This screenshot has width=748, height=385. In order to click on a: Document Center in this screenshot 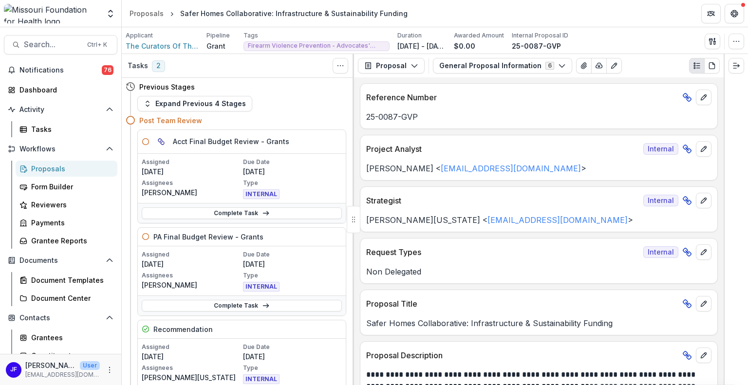, I will do `click(66, 298)`.